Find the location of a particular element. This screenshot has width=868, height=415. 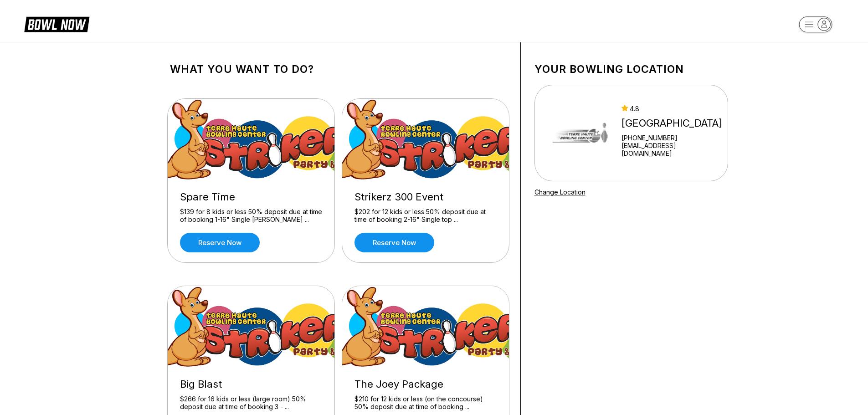

div: Big Blast is located at coordinates (251, 384).